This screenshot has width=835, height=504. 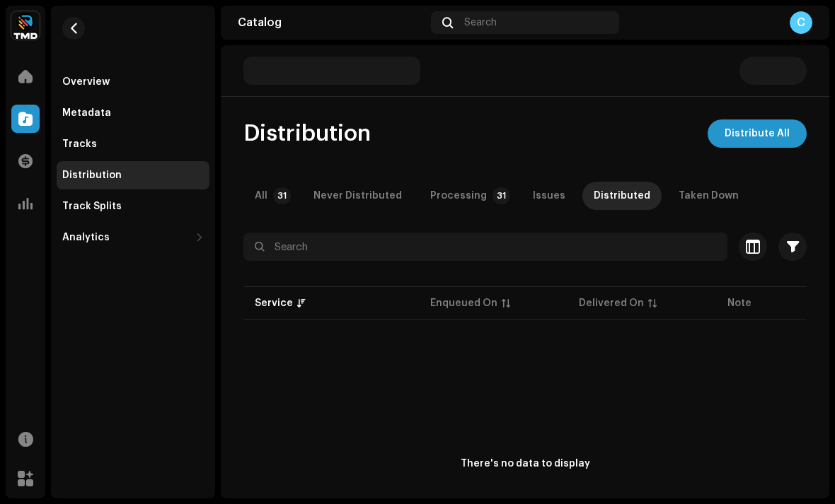 What do you see at coordinates (133, 206) in the screenshot?
I see `re-m-nav-item: Track Splits` at bounding box center [133, 206].